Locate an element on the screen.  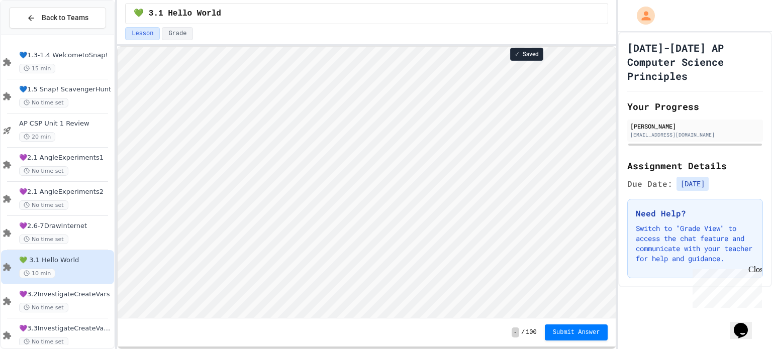
span: 💜3.3InvestigateCreateVars(A:GraphOrg) is located at coordinates (65, 329).